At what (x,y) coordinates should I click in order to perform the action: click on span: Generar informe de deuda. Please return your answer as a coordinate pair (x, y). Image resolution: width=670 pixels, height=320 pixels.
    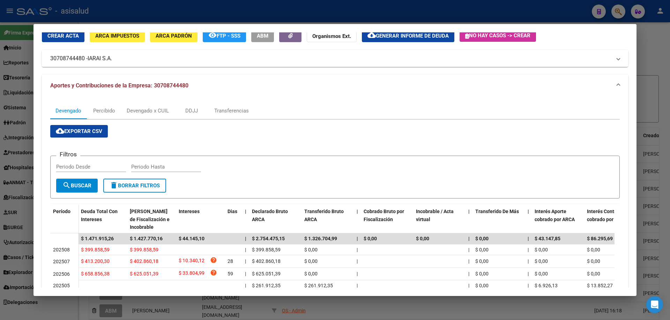
    Looking at the image, I should click on (412, 36).